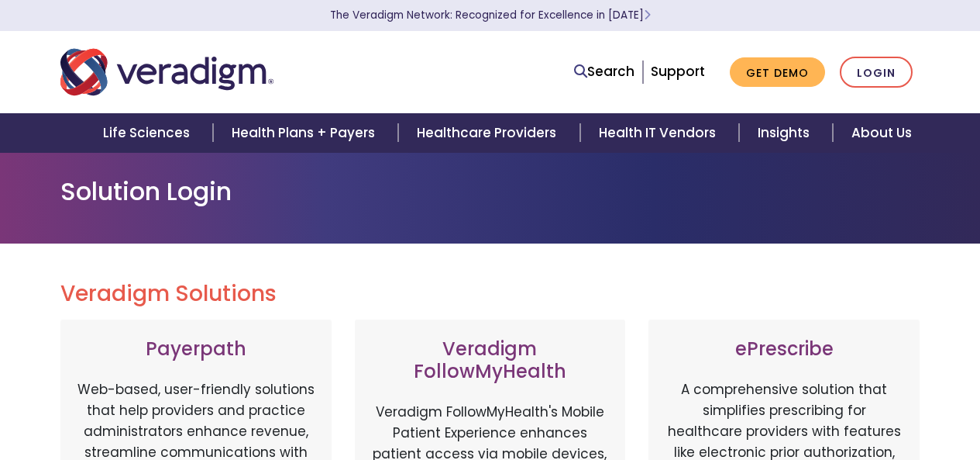 The height and width of the screenshot is (460, 980). Describe the element at coordinates (167, 72) in the screenshot. I see `img: Veradigm logo` at that location.